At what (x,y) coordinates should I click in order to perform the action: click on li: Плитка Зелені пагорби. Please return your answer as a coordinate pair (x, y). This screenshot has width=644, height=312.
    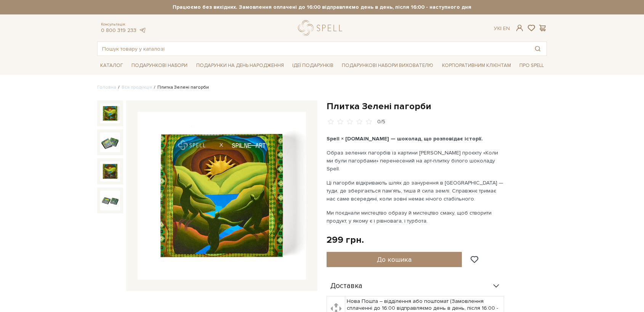
    Looking at the image, I should click on (180, 87).